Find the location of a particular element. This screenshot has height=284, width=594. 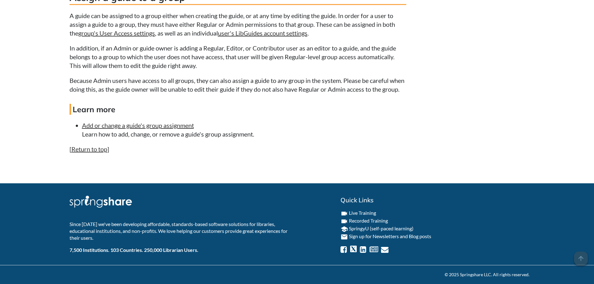

a: group's User Access settings is located at coordinates (117, 33).